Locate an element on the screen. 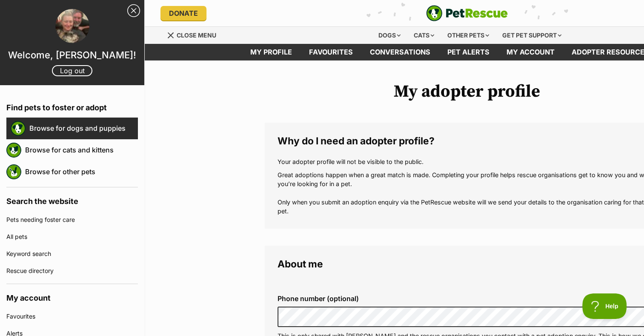  div: Cats is located at coordinates (424, 35).